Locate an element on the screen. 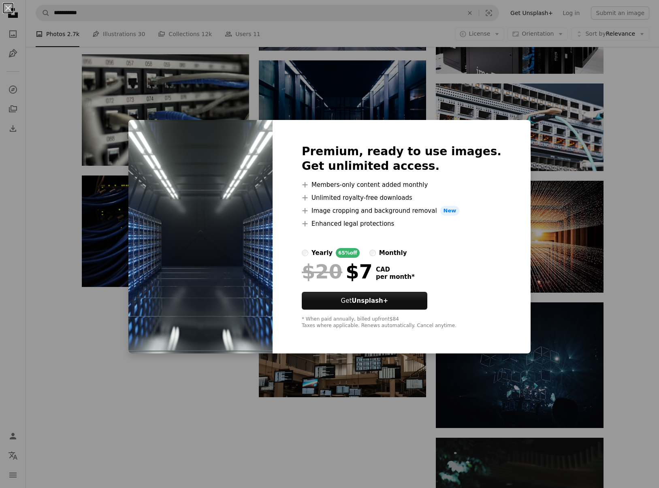  h2: Premium, ready to use images. Get unlimited access. is located at coordinates (402, 159).